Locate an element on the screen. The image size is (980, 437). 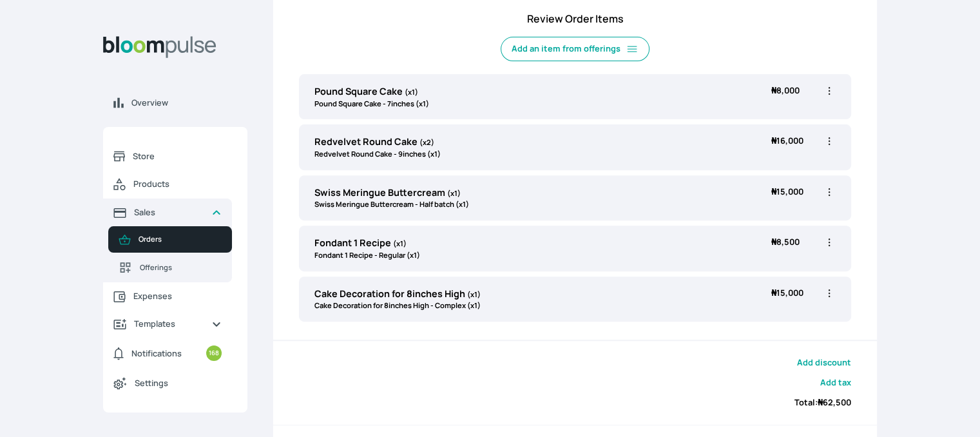
p: Cake Decoration for 8inches High - Complex (x1) is located at coordinates (398, 305).